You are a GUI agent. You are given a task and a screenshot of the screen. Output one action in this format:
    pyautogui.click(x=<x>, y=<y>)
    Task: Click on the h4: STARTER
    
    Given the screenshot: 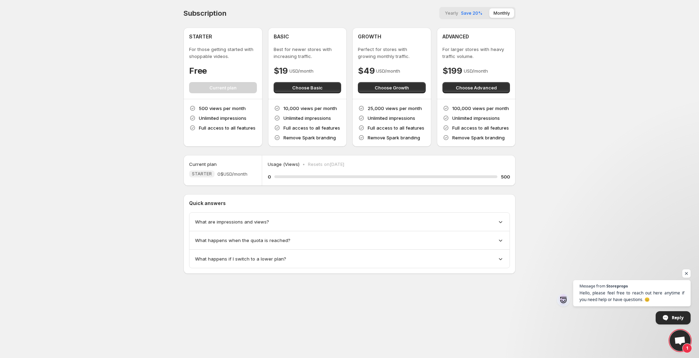 What is the action you would take?
    pyautogui.click(x=201, y=37)
    